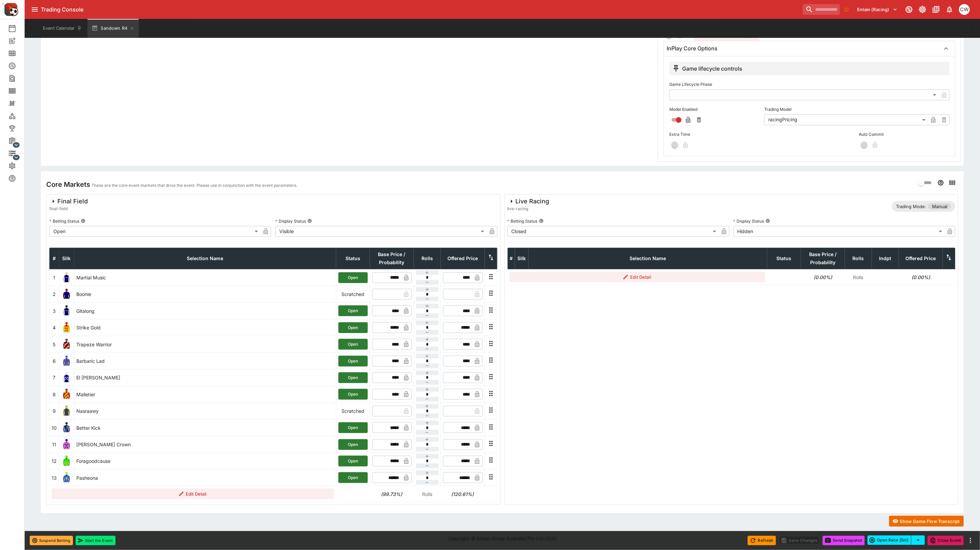 The width and height of the screenshot is (980, 550). I want to click on label: Extra Time, so click(714, 135).